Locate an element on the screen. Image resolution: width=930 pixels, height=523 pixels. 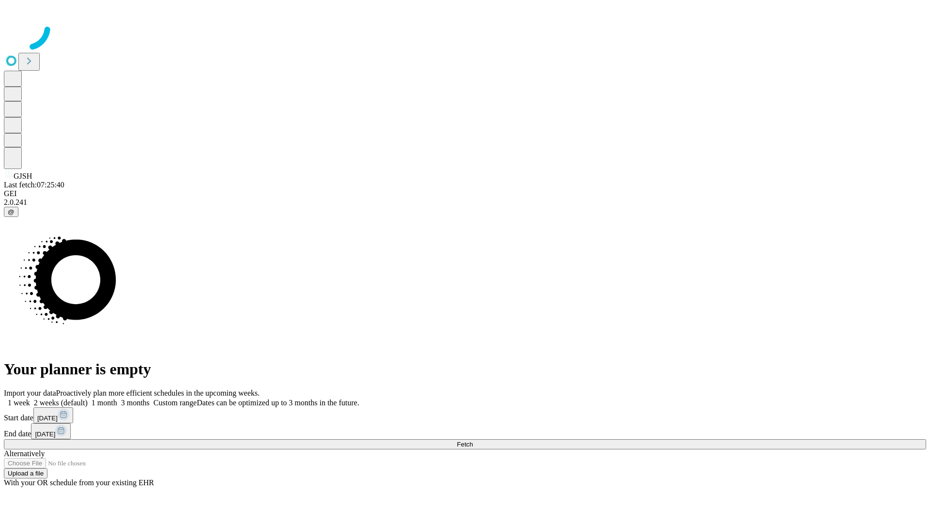
div: GEI is located at coordinates (465, 194).